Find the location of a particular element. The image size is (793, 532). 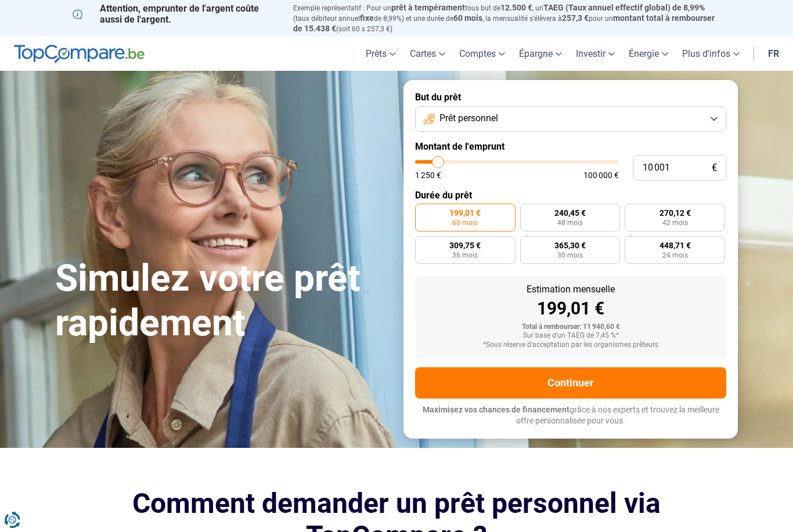

span: 1 250 € is located at coordinates (428, 175).